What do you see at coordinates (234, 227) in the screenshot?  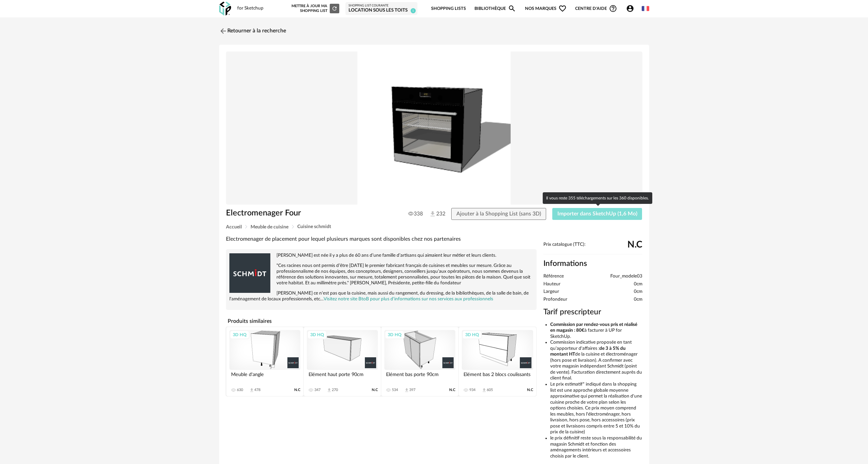 I see `span: Accueil` at bounding box center [234, 227].